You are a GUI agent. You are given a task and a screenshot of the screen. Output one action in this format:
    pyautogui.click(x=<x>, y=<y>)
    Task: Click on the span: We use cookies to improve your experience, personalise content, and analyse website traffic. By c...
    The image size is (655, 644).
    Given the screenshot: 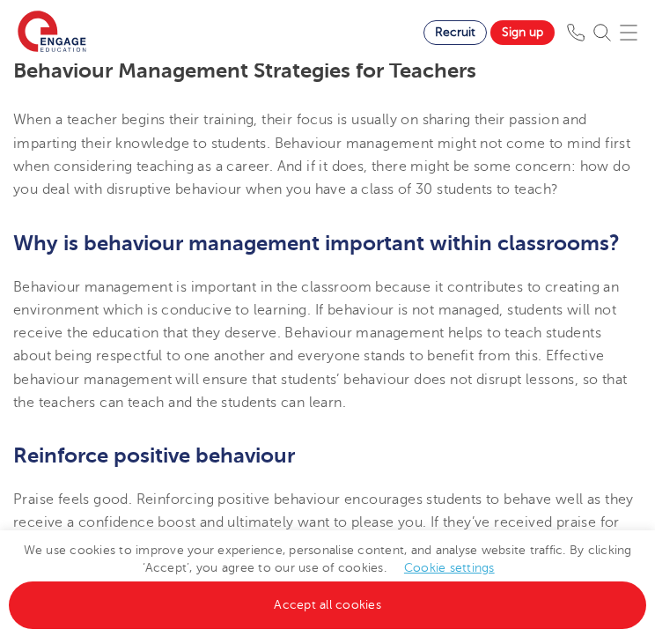 What is the action you would take?
    pyautogui.click(x=328, y=577)
    